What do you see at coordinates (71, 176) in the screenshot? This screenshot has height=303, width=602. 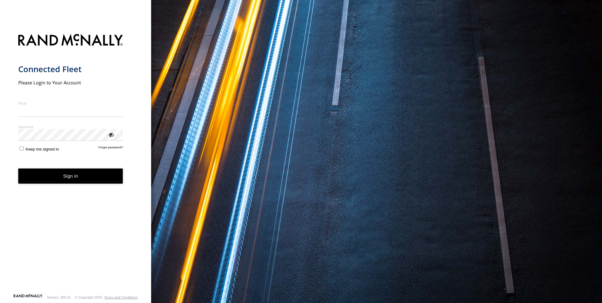 I see `button: Sign in` at bounding box center [71, 176].